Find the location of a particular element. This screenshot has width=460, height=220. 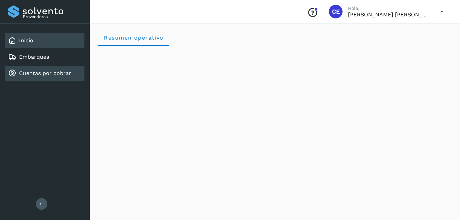

div: Cuentas por cobrar is located at coordinates (45, 73).